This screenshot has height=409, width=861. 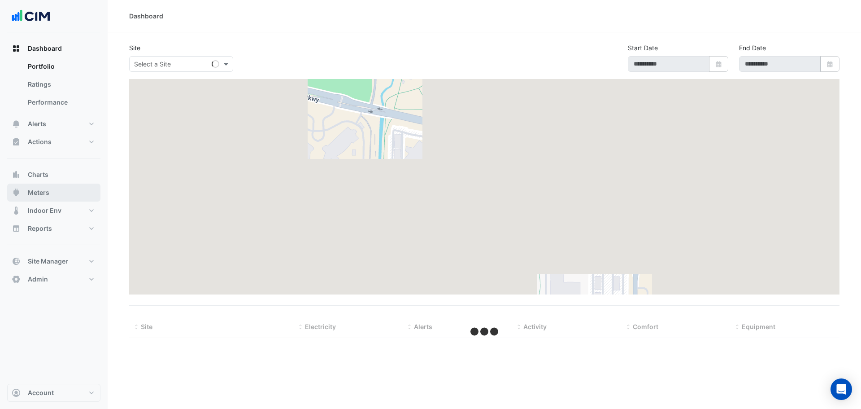 What do you see at coordinates (16, 124) in the screenshot?
I see `app-icon: Alerts` at bounding box center [16, 124].